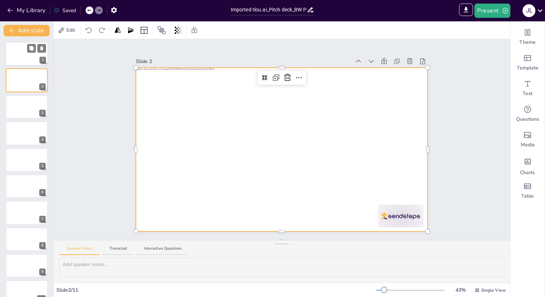 This screenshot has height=297, width=545. Describe the element at coordinates (71, 30) in the screenshot. I see `span: Edit` at that location.